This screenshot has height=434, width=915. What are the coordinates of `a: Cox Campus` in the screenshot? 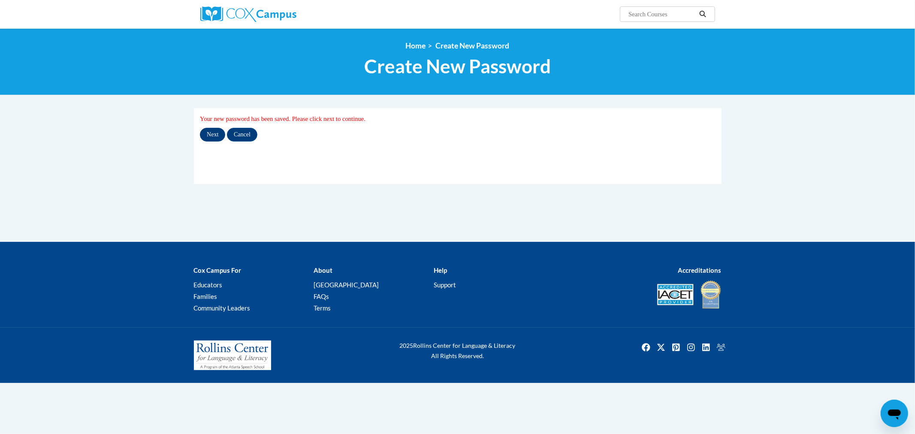 It's located at (282, 14).